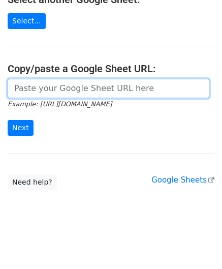 This screenshot has height=269, width=222. Describe the element at coordinates (183, 180) in the screenshot. I see `a: Google Sheets` at that location.